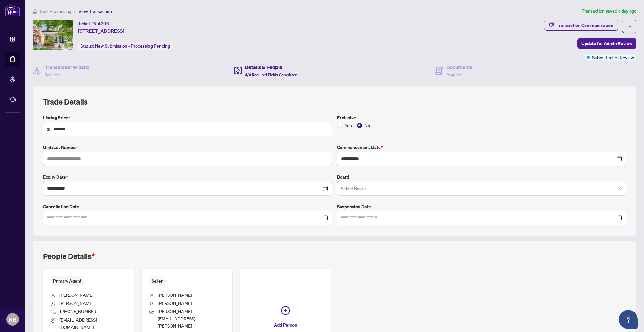 The image size is (644, 332). What do you see at coordinates (93, 23) in the screenshot?
I see `div: Ticket #:` at bounding box center [93, 23].